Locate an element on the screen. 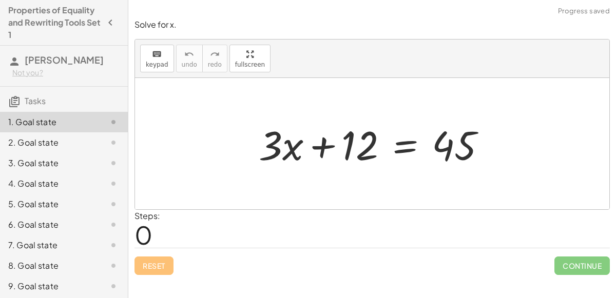 Image resolution: width=616 pixels, height=298 pixels. div: 6. Goal state is located at coordinates (49, 225).